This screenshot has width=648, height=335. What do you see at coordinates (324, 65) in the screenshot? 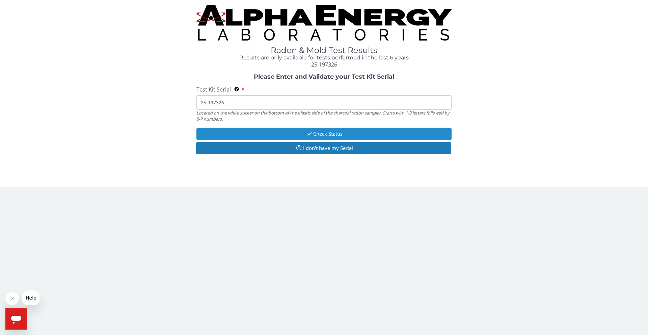
I see `span: 25-197326` at bounding box center [324, 65].